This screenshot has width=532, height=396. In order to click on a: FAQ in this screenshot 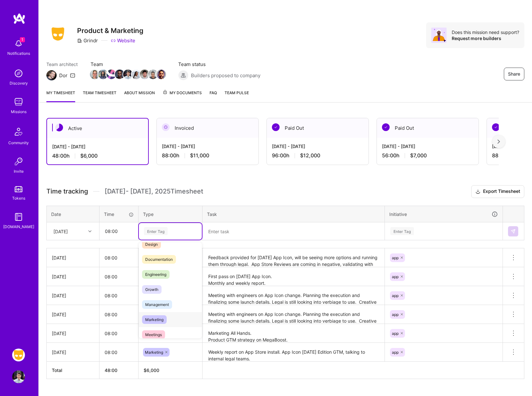, I will do `click(213, 96)`.